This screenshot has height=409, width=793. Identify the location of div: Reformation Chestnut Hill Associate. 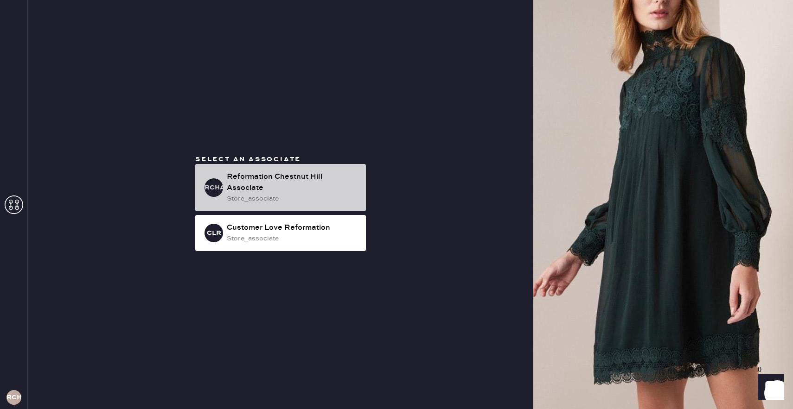
(293, 183).